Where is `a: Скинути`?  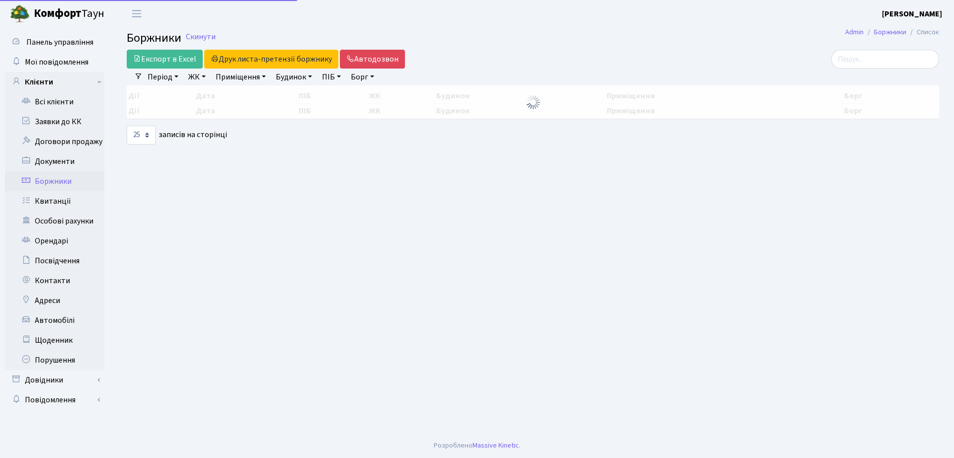 a: Скинути is located at coordinates (201, 37).